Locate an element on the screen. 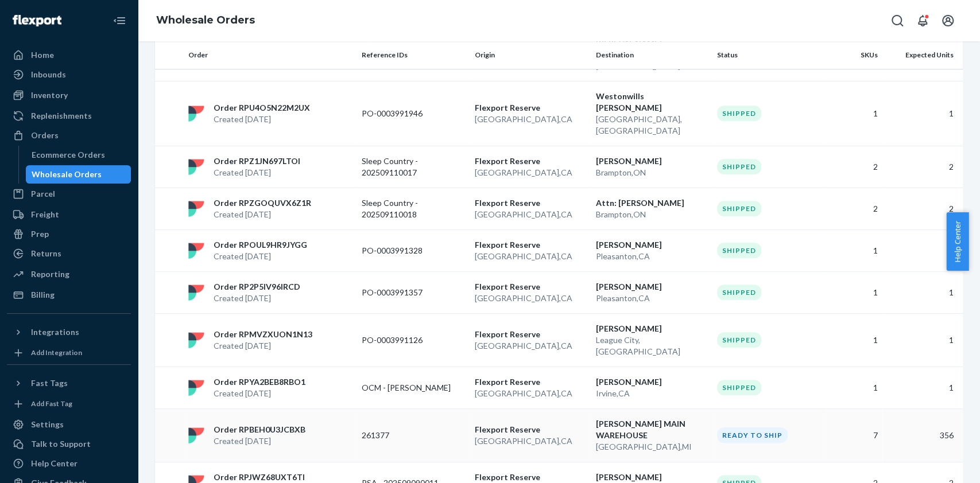  a: Billing is located at coordinates (68, 295).